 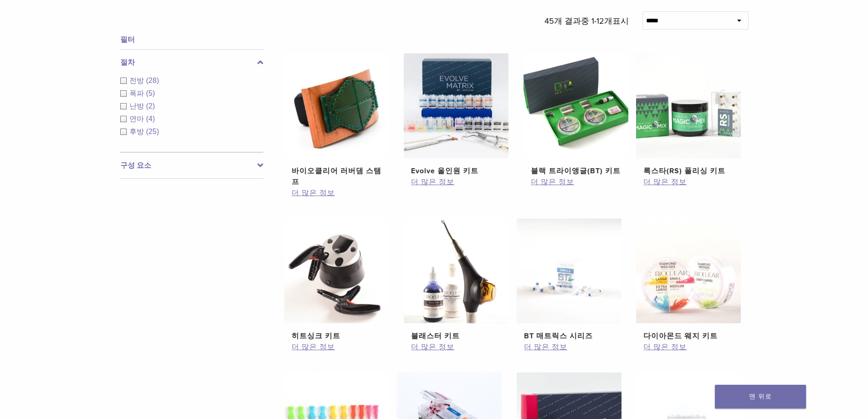 What do you see at coordinates (576, 106) in the screenshot?
I see `img: 블랙 트라이앵글(BT) 키트` at bounding box center [576, 106].